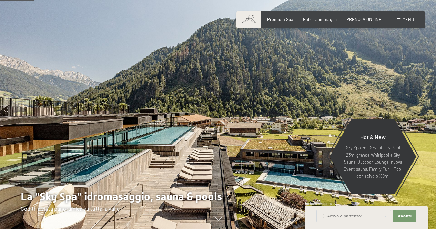  I want to click on span: Premium Spa, so click(280, 19).